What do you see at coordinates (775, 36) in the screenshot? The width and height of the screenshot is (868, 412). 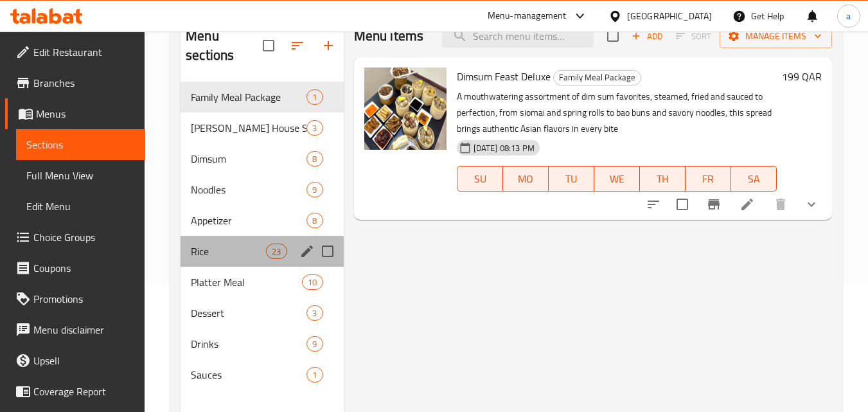 I see `button: Manage items` at bounding box center [775, 36].